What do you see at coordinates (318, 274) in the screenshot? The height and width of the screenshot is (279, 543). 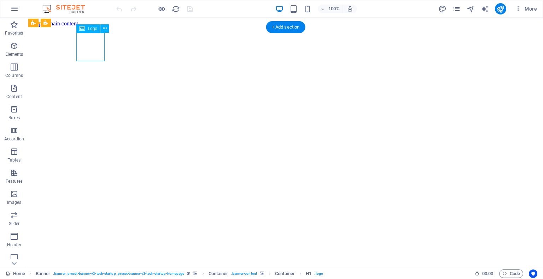 I see `span: . logo` at bounding box center [318, 274].